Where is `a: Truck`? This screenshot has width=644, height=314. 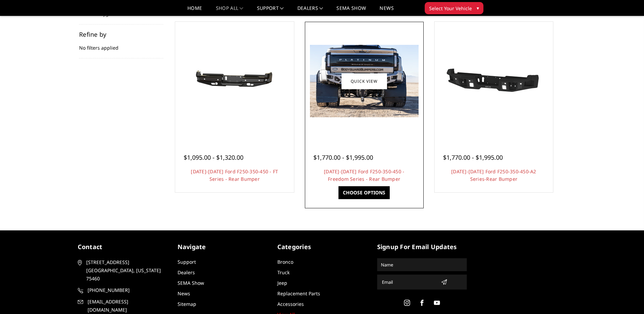
a: Truck is located at coordinates (283, 272).